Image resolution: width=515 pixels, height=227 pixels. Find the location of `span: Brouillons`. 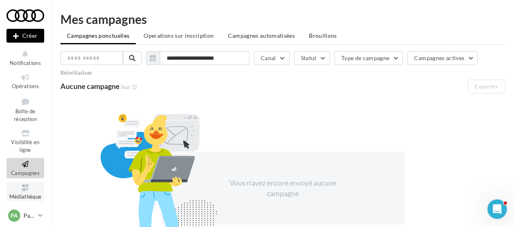

span: Brouillons is located at coordinates (323, 35).